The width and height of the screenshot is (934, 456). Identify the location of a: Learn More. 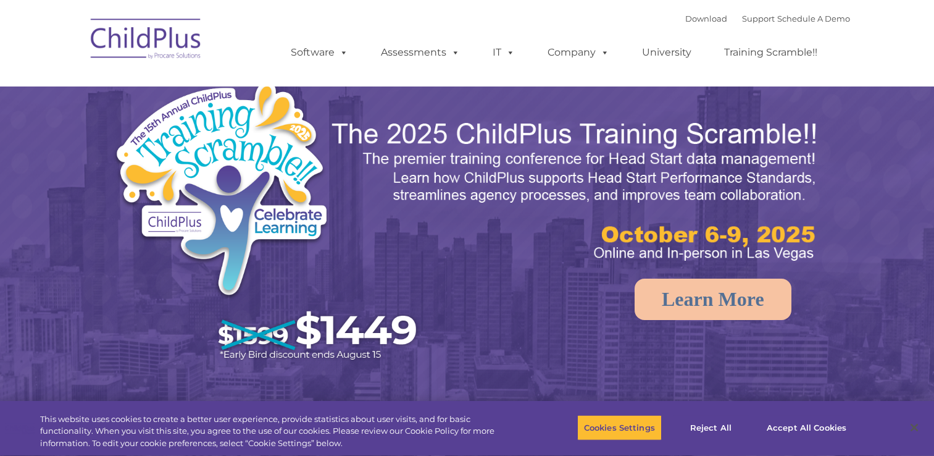
(713, 299).